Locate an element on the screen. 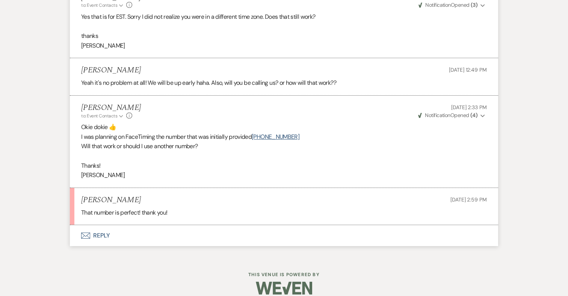 The width and height of the screenshot is (568, 296). p: Will that work or should I use another number? is located at coordinates (284, 146).